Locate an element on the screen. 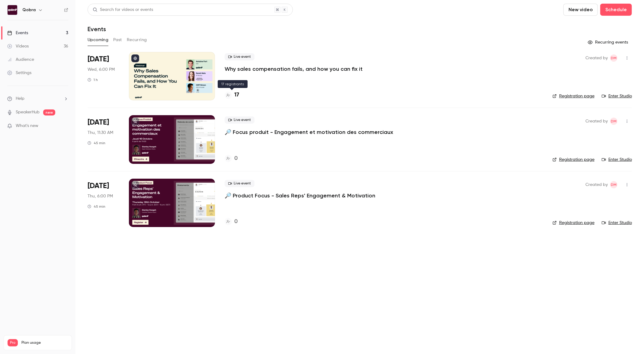  span: Help is located at coordinates (20, 99).